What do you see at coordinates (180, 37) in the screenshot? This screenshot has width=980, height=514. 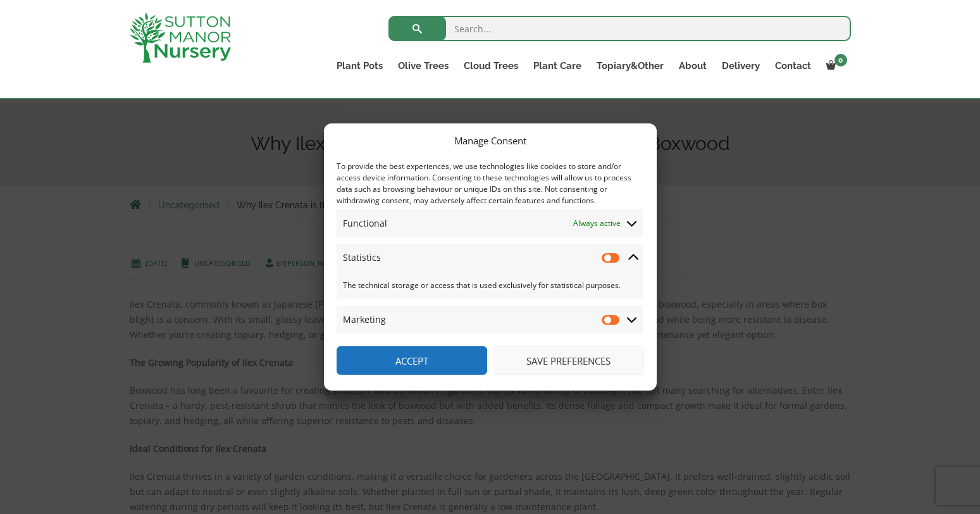 I see `img: logo` at bounding box center [180, 37].